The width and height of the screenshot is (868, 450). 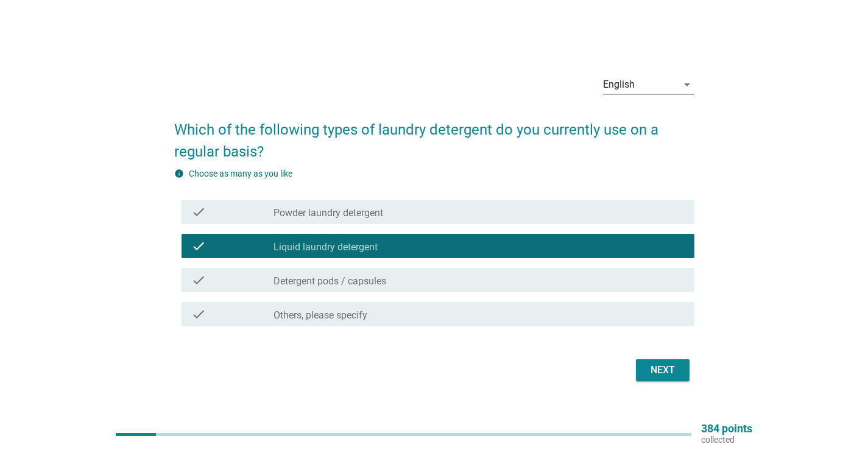 What do you see at coordinates (434, 134) in the screenshot?
I see `h2: Which of the following types of laundry detergent do you currently use on a regular basis?` at bounding box center [434, 134].